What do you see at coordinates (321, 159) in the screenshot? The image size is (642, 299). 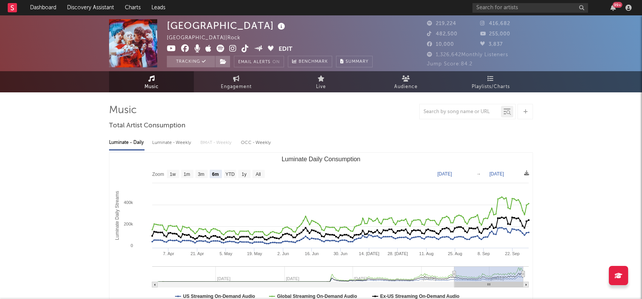 I see `text: Luminate Daily Consumption` at bounding box center [321, 159].